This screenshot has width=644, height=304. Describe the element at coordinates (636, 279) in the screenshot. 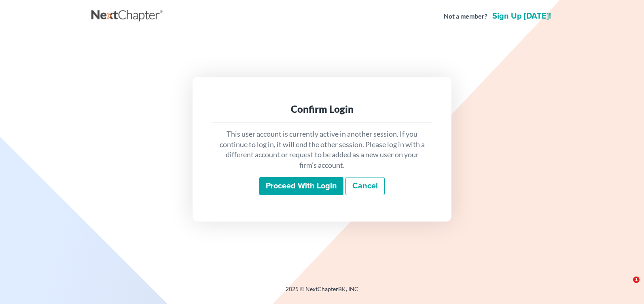

I see `span: 1` at that location.